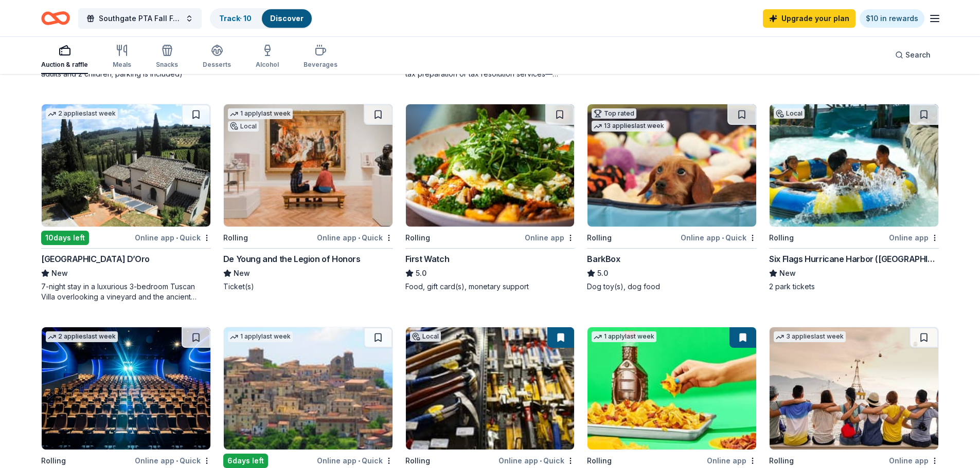 The image size is (980, 468). I want to click on button: Alcohol, so click(267, 57).